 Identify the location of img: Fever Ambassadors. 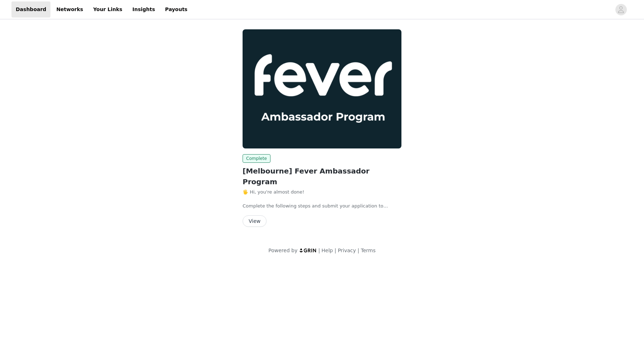
(322, 89).